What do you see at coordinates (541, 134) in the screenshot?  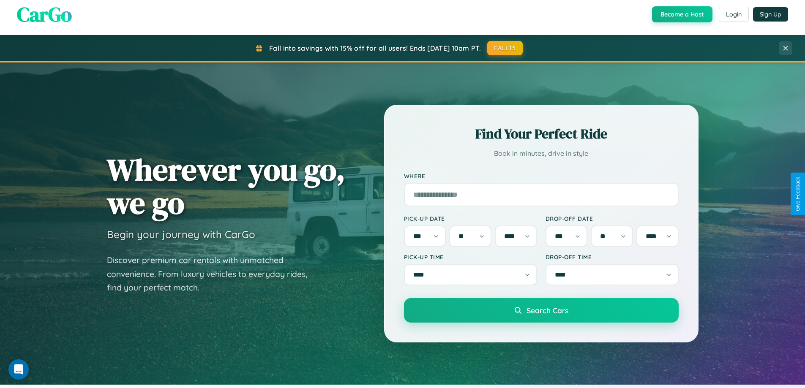 I see `h2: Find Your Perfect Ride` at bounding box center [541, 134].